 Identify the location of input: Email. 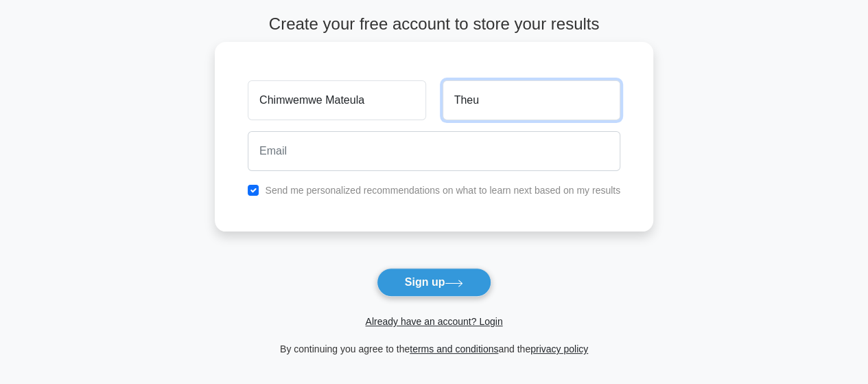
(434, 151).